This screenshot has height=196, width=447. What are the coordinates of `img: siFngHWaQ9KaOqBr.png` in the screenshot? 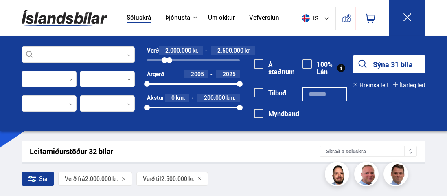 It's located at (368, 175).